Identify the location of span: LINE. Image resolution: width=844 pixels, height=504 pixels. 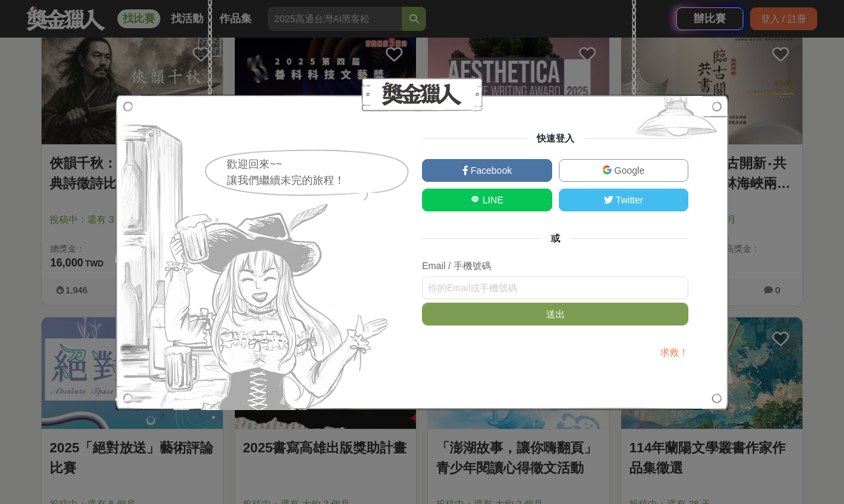
(491, 200).